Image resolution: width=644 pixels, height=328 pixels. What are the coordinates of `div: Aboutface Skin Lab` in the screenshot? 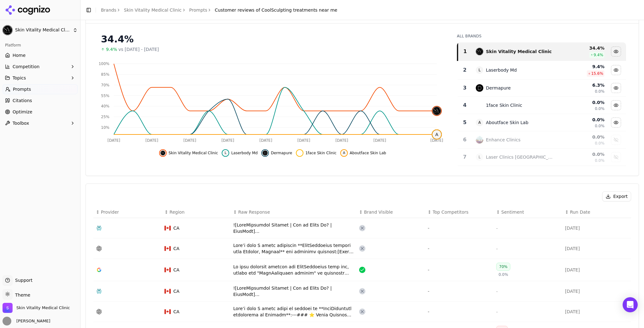 It's located at (507, 123).